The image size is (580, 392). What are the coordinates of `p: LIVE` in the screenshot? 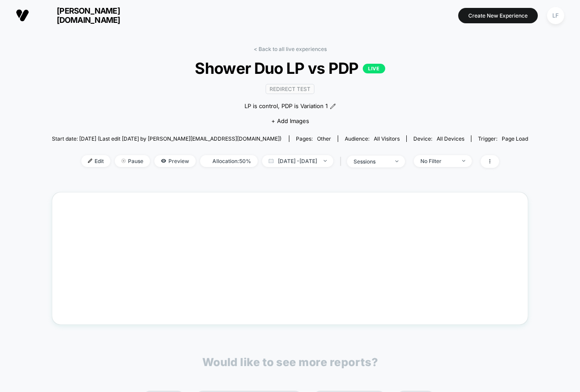 It's located at (374, 69).